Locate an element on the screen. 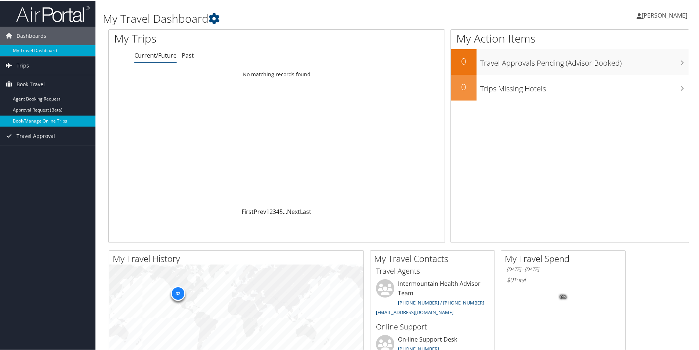  a: Prev is located at coordinates (260, 211).